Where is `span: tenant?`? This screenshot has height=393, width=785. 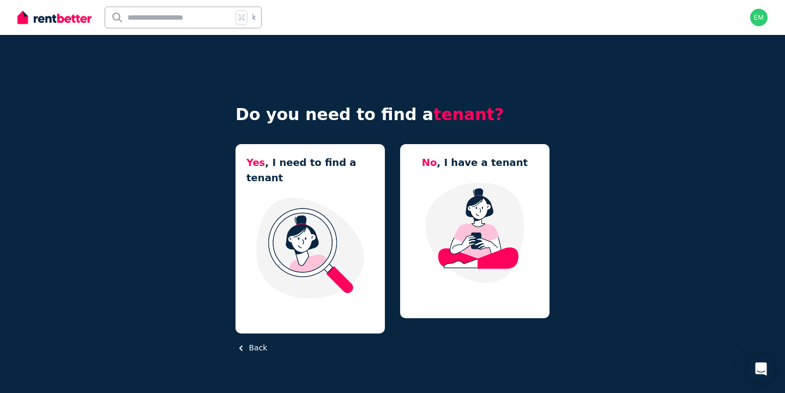
span: tenant? is located at coordinates (468, 114).